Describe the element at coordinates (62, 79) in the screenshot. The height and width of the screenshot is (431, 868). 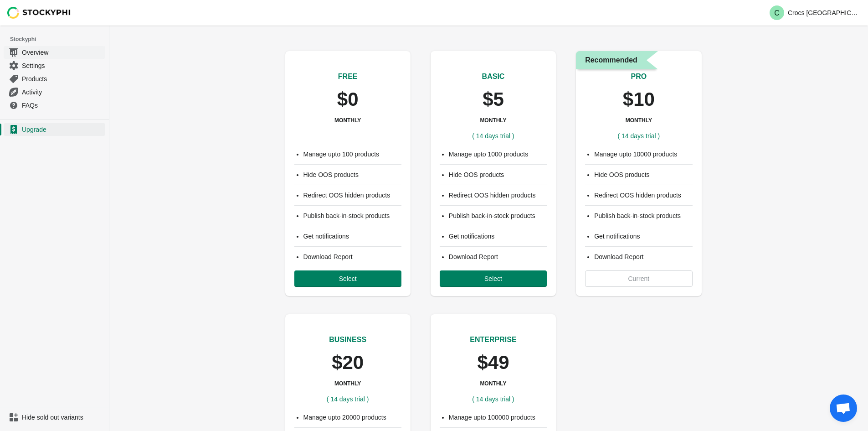
I see `span: Products` at that location.